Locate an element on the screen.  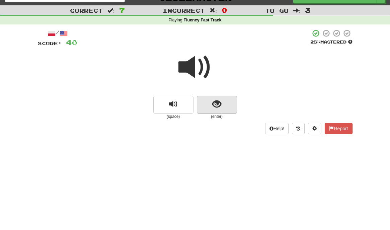
div: Mastered is located at coordinates (331, 42).